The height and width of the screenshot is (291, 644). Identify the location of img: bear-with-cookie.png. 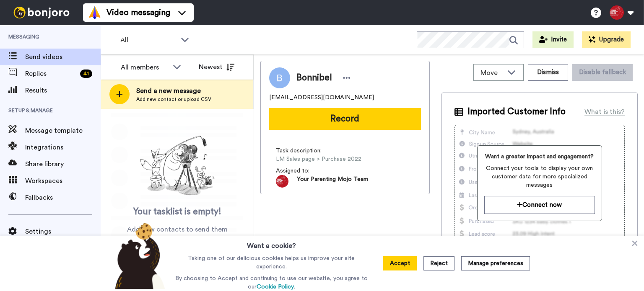
(138, 256).